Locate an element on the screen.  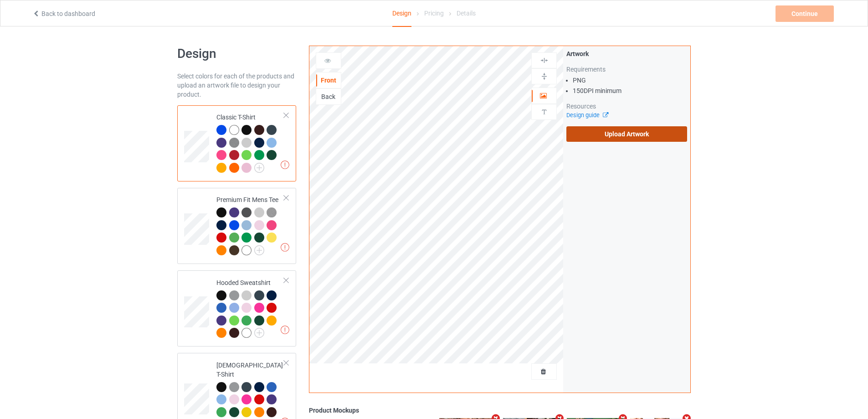
div: Artwork is located at coordinates (627, 54).